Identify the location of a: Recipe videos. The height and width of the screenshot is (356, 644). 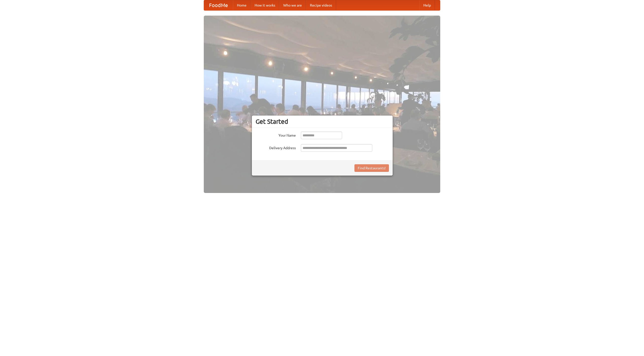
(321, 5).